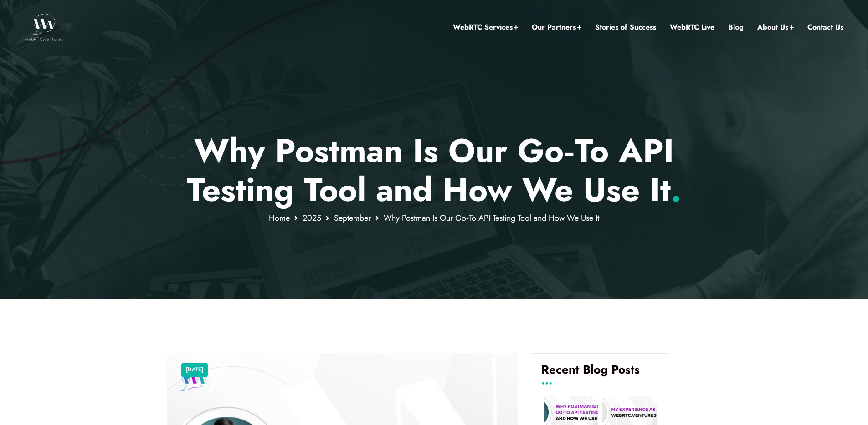  I want to click on a: WebRTC Live, so click(691, 27).